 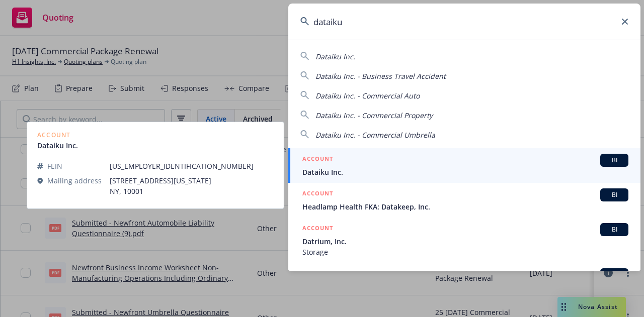 I want to click on input: Search..., so click(x=464, y=22).